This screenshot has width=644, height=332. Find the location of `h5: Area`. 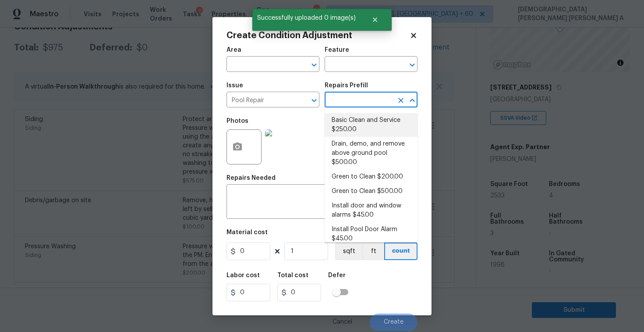

h5: Area is located at coordinates (234, 50).